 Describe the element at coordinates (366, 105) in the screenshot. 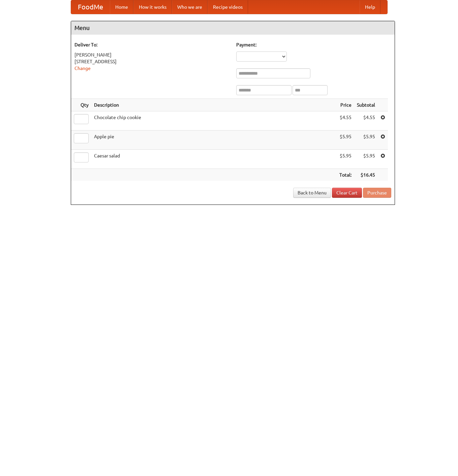

I see `th: Subtotal` at that location.